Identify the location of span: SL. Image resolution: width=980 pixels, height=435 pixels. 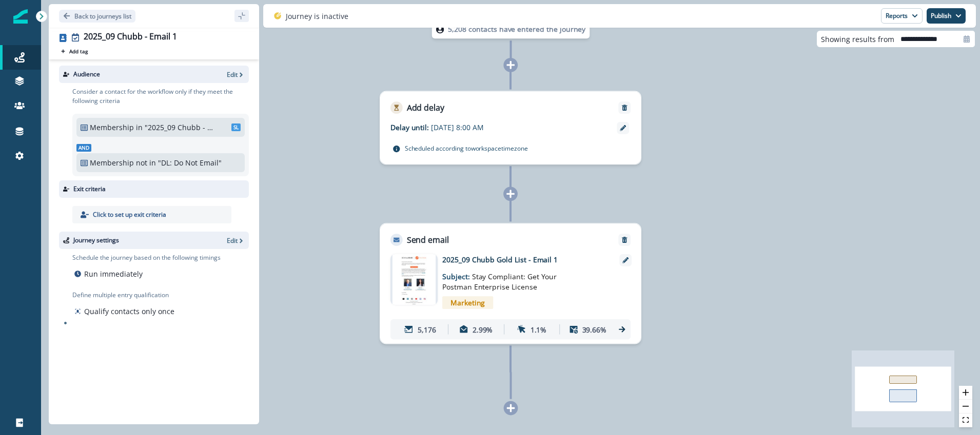
(236, 127).